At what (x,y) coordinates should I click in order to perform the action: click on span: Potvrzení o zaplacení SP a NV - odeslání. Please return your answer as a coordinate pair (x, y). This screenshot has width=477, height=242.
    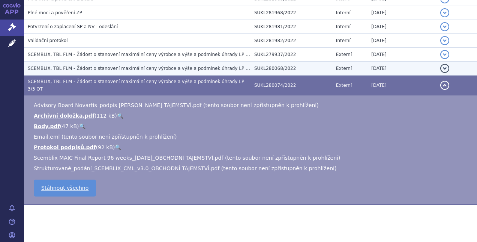
    Looking at the image, I should click on (73, 27).